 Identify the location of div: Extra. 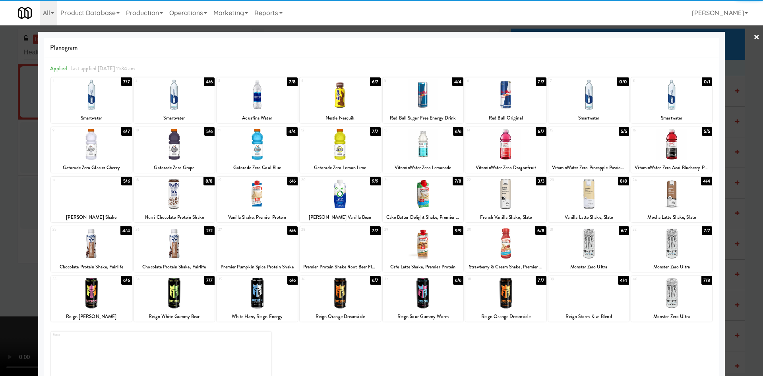
(106, 335).